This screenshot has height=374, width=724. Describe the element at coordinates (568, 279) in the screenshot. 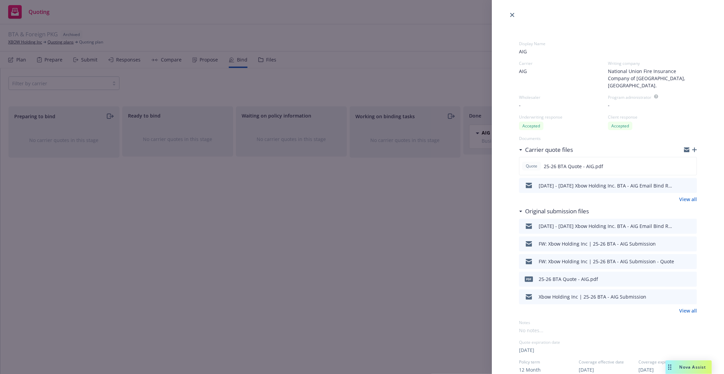

I see `div: 25-26 BTA Quote - AIG.pdf` at that location.